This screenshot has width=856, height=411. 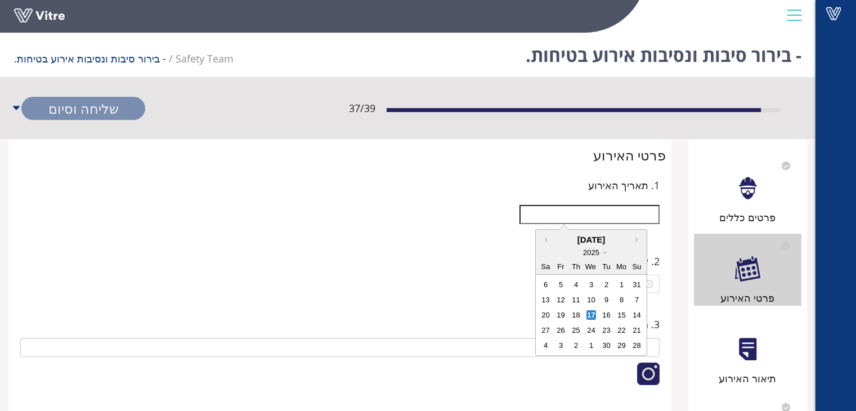 I want to click on span: 259, so click(x=204, y=59).